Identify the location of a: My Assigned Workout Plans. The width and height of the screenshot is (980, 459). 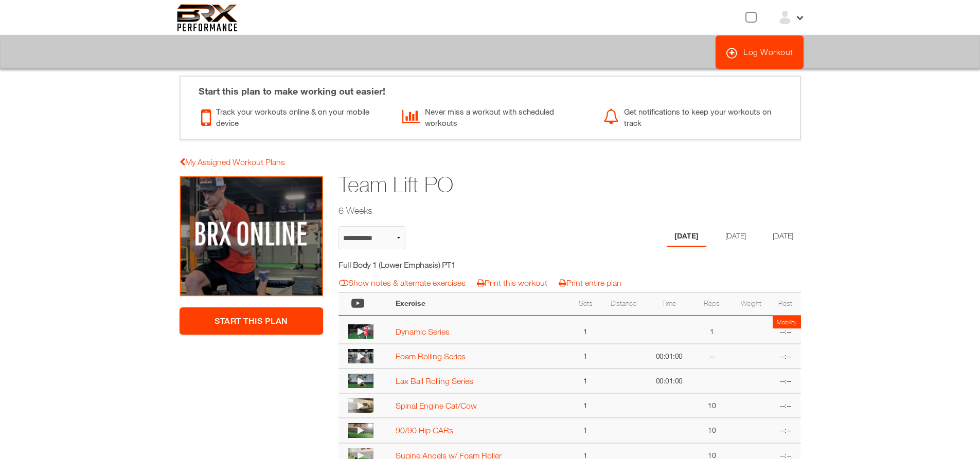
(232, 162).